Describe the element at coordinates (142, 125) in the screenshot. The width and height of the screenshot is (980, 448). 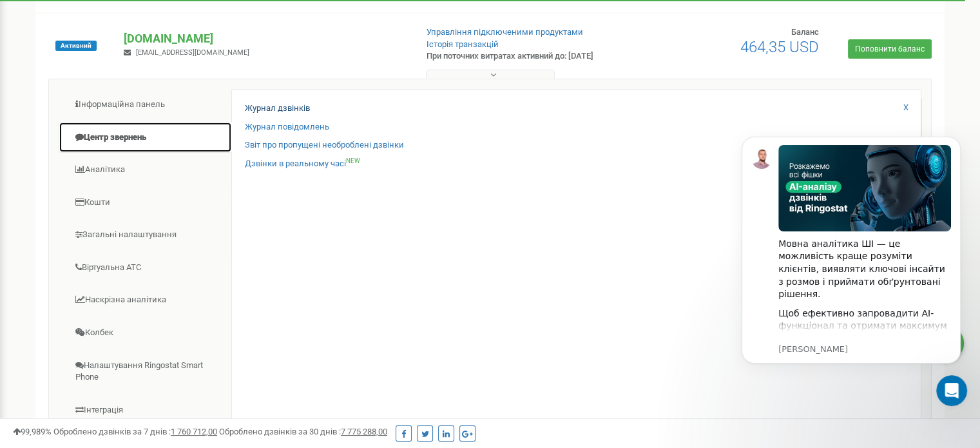
I see `div: Message content` at that location.